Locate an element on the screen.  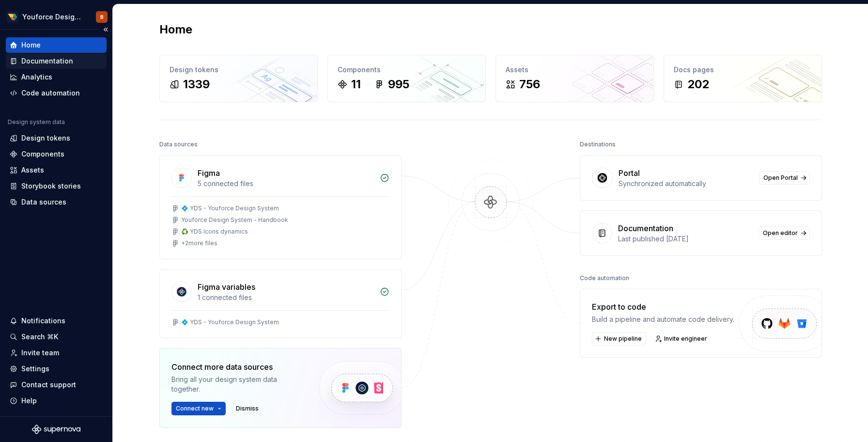
div: Docs pages is located at coordinates (743, 70).